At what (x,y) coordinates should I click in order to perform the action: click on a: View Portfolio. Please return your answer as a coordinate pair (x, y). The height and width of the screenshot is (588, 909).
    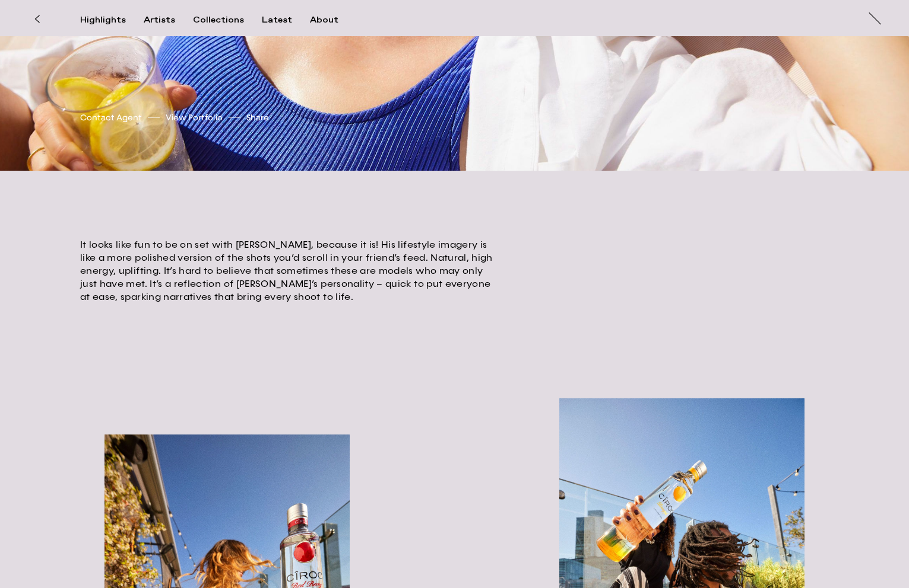
    Looking at the image, I should click on (194, 117).